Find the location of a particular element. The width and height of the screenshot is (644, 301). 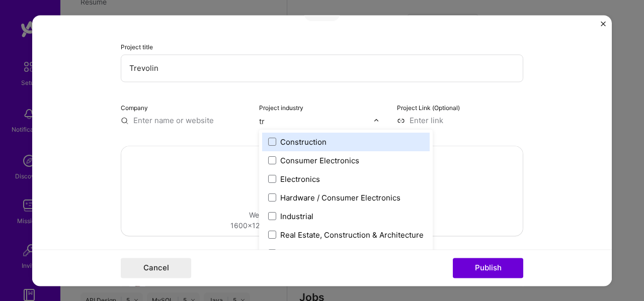

div: Construction is located at coordinates (303, 142).